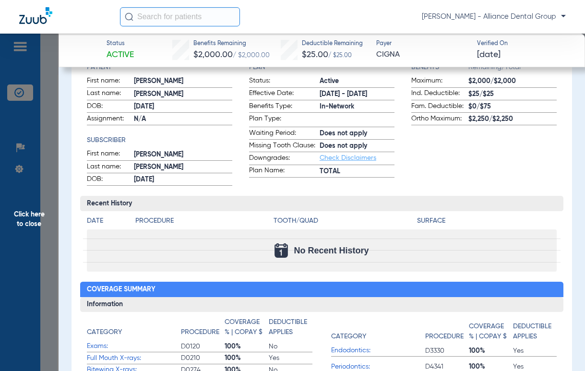  Describe the element at coordinates (203, 358) in the screenshot. I see `span: D0210` at that location.